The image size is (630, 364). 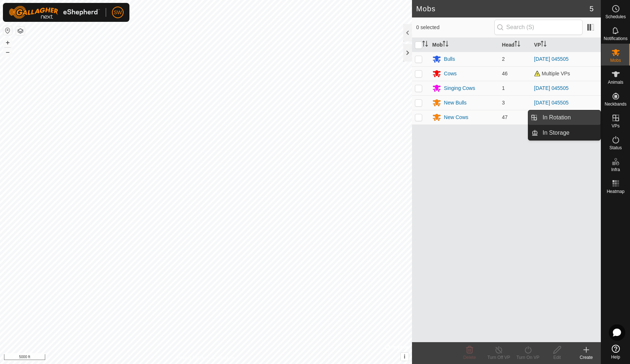 What do you see at coordinates (586, 357) in the screenshot?
I see `div: Create` at bounding box center [586, 357].